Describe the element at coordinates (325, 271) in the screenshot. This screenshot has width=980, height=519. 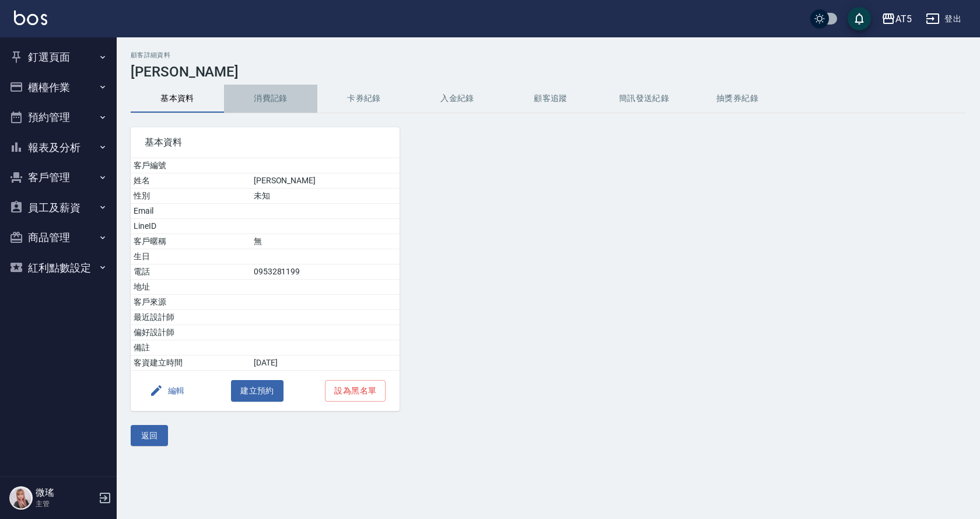
I see `td: 0953281199` at that location.